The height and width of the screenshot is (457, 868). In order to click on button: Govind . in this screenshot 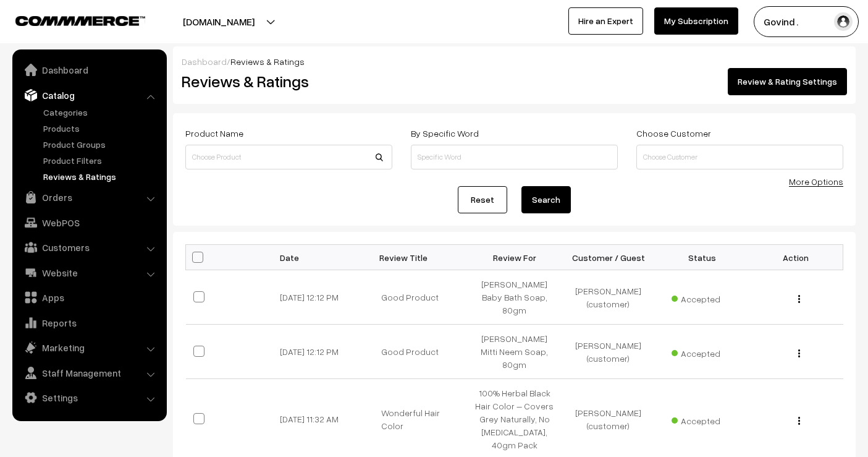, I will do `click(806, 22)`.